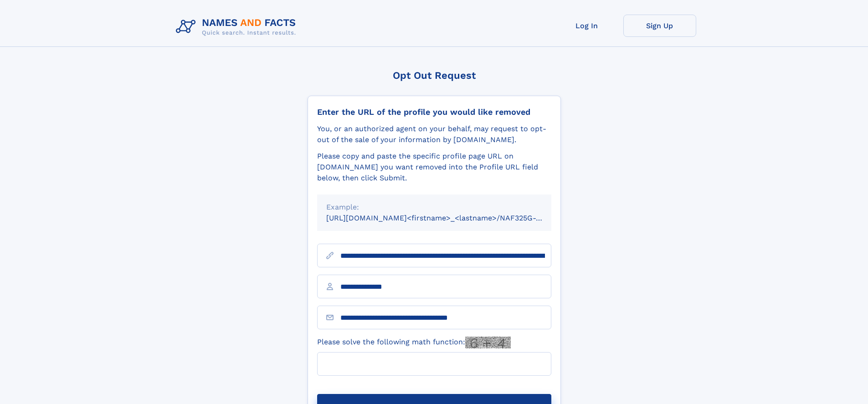 The height and width of the screenshot is (404, 868). What do you see at coordinates (660, 26) in the screenshot?
I see `a: Sign Up` at bounding box center [660, 26].